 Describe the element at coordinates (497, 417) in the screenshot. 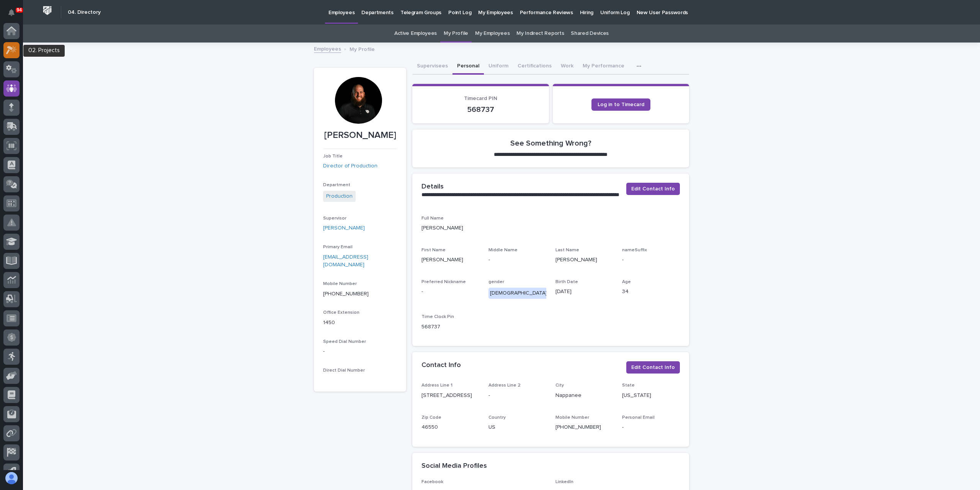

I see `span: Country` at that location.